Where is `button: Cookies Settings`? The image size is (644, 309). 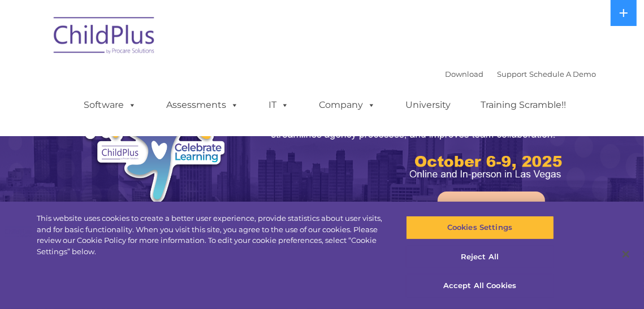 button: Cookies Settings is located at coordinates (480, 228).